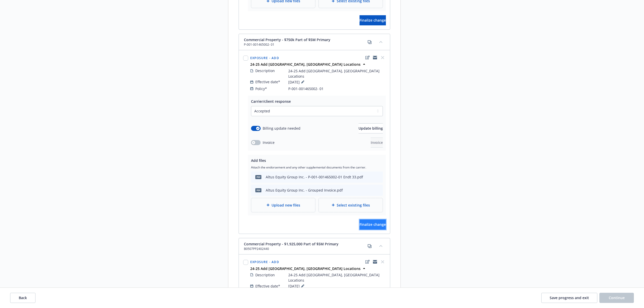 Image resolution: width=644 pixels, height=308 pixels. I want to click on span: Commercial Property - $750k Part of $5M Primary, so click(287, 40).